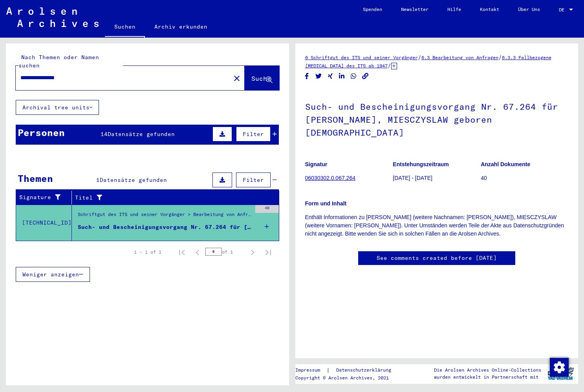  Describe the element at coordinates (488, 377) in the screenshot. I see `p: wurden entwickelt in Partnerschaft mit` at that location.